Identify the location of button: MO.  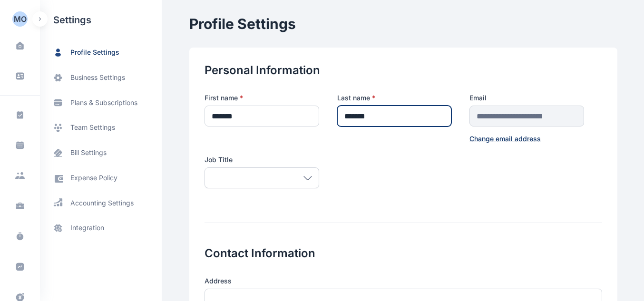
(20, 19).